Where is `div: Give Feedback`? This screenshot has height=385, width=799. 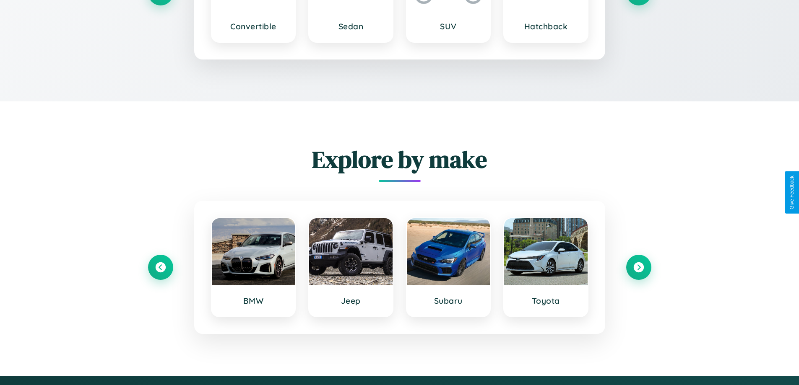
div: Give Feedback is located at coordinates (792, 192).